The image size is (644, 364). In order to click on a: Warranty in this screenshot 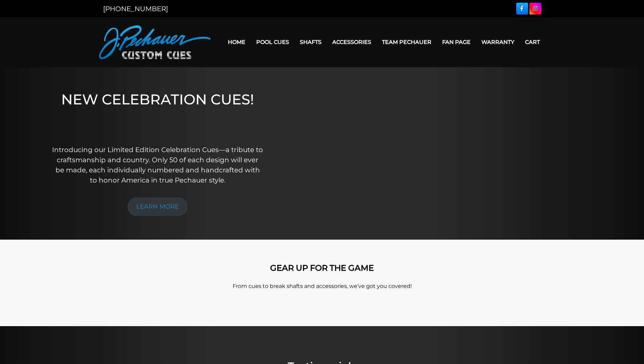, I will do `click(498, 42)`.